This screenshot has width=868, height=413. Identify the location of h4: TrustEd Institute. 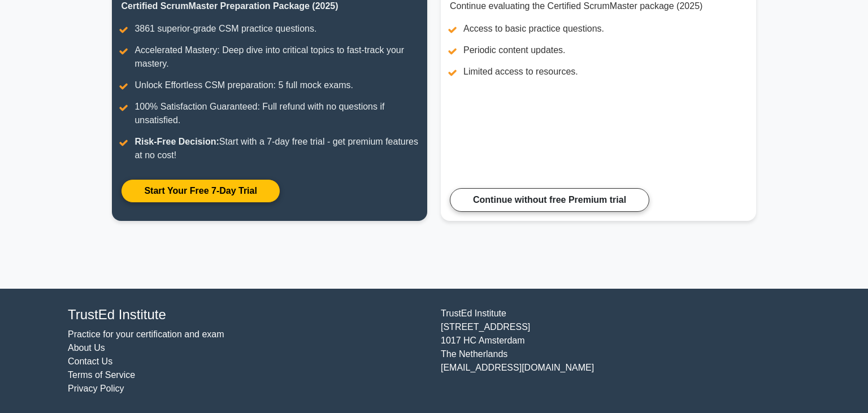
(248, 315).